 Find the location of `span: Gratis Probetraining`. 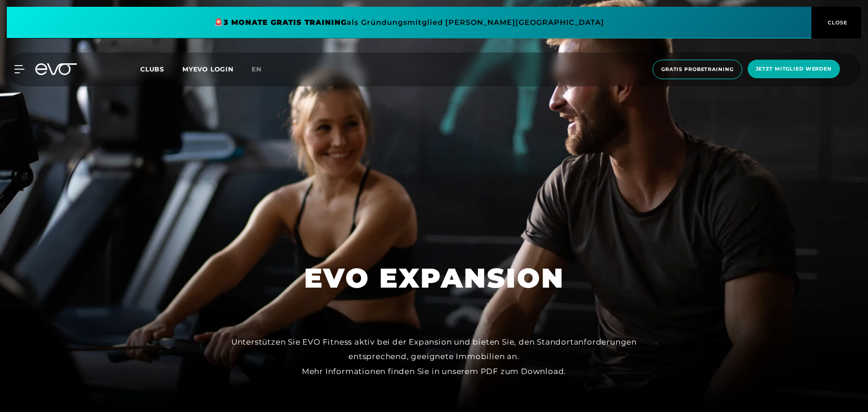

span: Gratis Probetraining is located at coordinates (697, 69).